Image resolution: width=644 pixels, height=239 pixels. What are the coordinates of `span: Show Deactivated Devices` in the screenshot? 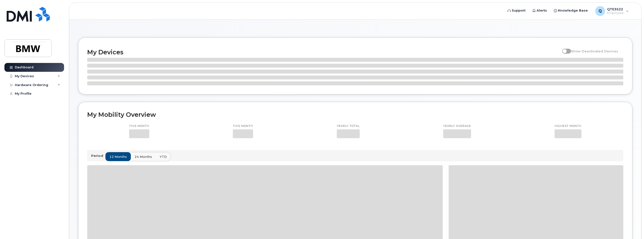 It's located at (594, 51).